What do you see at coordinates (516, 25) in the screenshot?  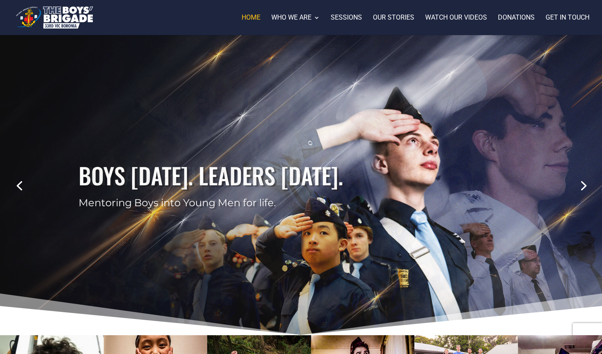 I see `a: Donations` at bounding box center [516, 25].